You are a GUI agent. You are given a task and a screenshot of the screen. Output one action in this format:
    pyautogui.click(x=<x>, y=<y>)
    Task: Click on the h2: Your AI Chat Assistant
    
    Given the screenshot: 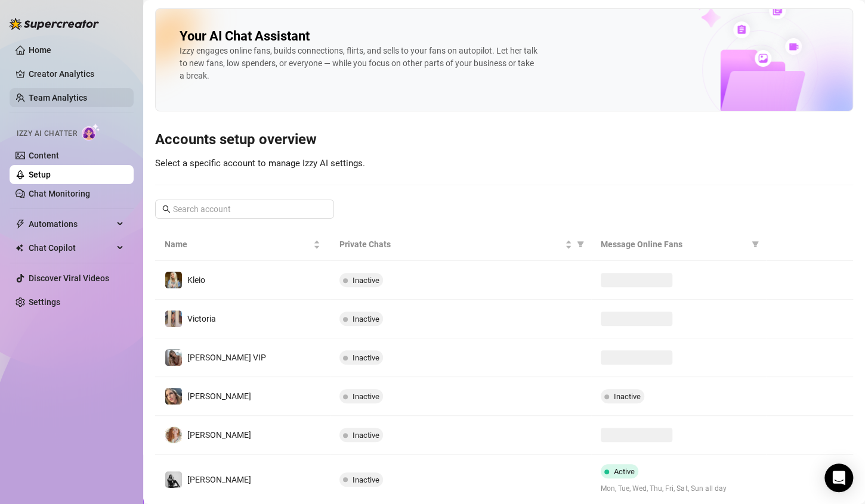 What is the action you would take?
    pyautogui.click(x=245, y=36)
    